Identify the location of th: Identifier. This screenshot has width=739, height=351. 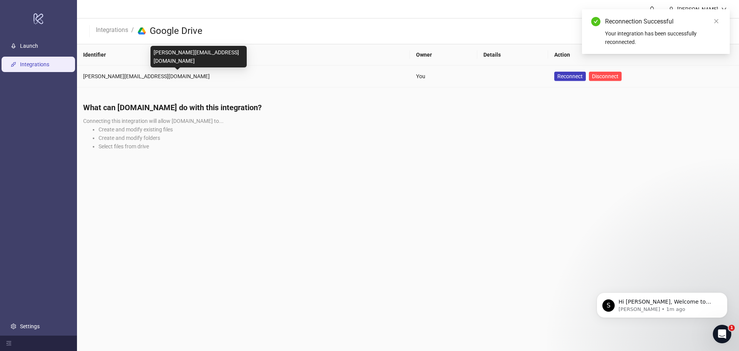
(243, 55).